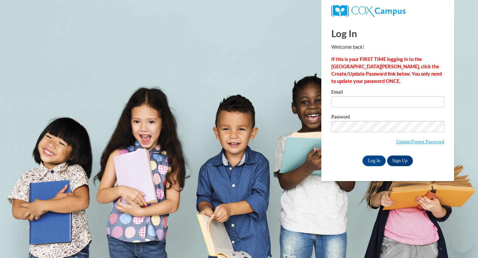 This screenshot has height=258, width=478. What do you see at coordinates (388, 118) in the screenshot?
I see `label: Password` at bounding box center [388, 118].